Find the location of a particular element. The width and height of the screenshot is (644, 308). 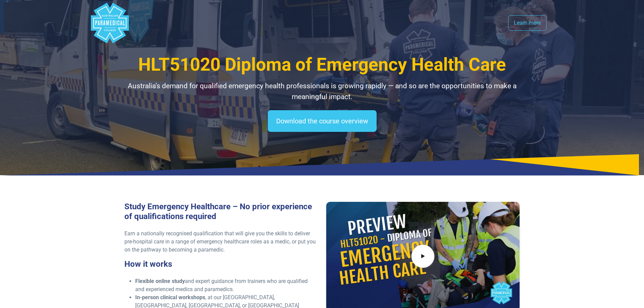

a: Learn more is located at coordinates (528, 23).